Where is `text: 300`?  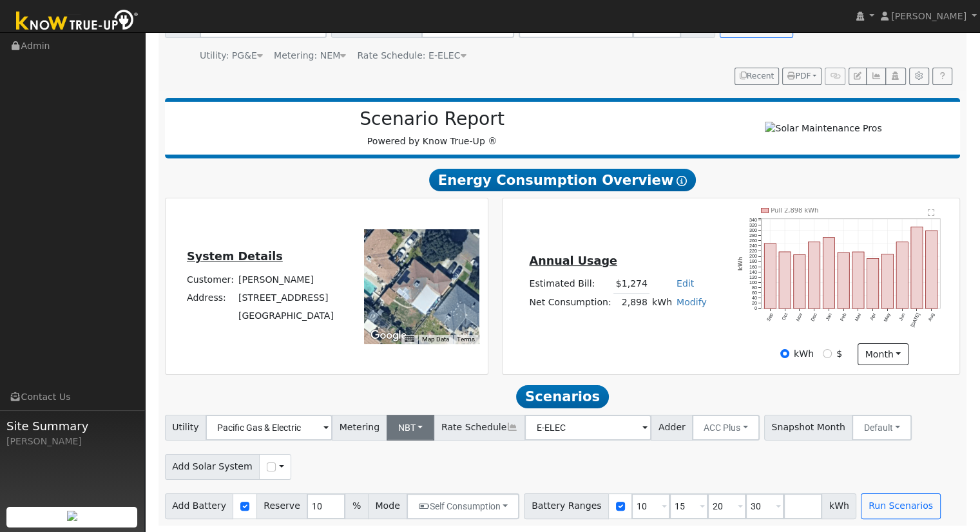 text: 300 is located at coordinates (754, 230).